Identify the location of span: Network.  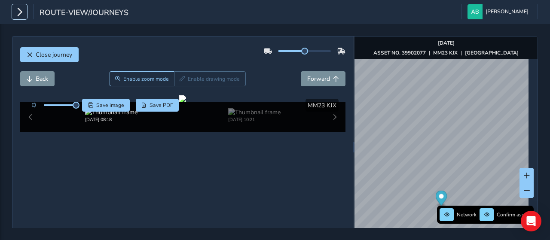
(467, 215).